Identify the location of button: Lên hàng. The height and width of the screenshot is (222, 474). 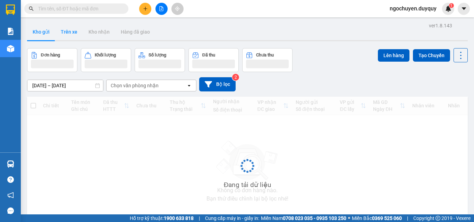
(393, 56).